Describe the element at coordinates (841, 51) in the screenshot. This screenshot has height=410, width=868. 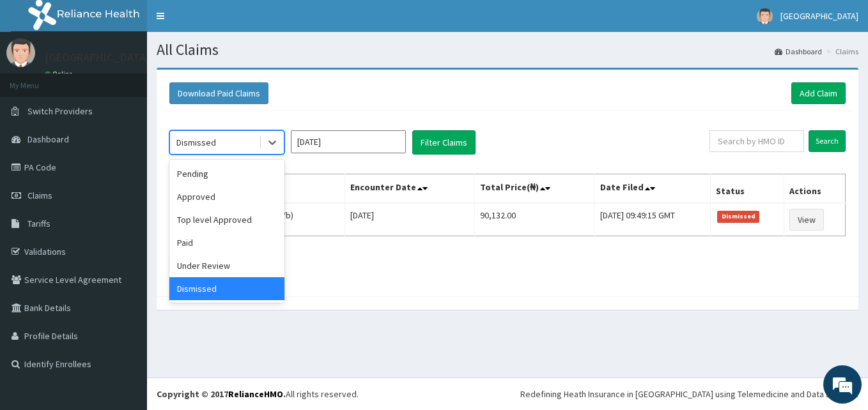
I see `li: Claims` at that location.